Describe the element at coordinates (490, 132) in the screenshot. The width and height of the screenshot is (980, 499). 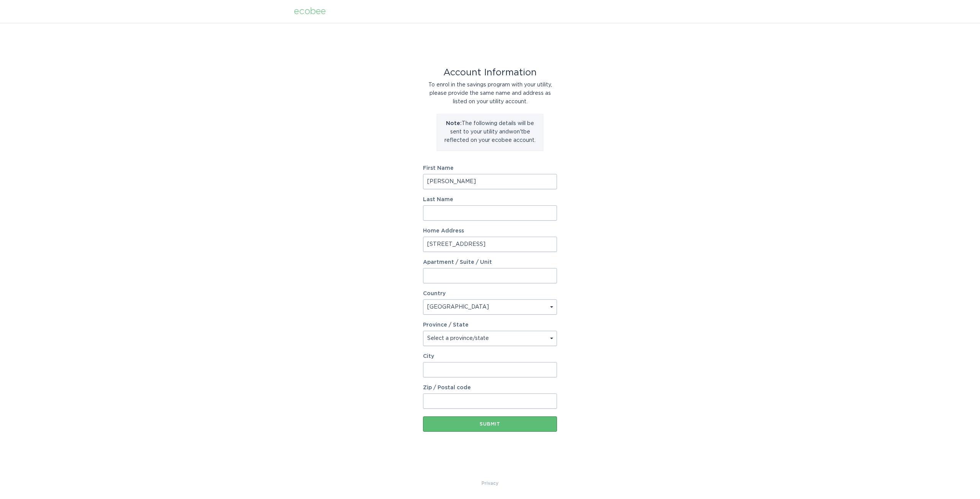
I see `p: The following details will be sent to your utility and won't be reflected on your ecobee account.` at that location.